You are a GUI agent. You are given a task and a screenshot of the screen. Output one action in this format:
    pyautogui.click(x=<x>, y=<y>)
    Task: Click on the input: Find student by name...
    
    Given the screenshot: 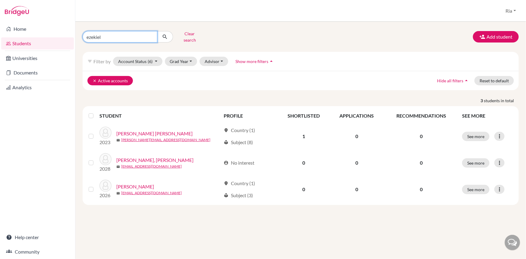 What is the action you would take?
    pyautogui.click(x=120, y=37)
    